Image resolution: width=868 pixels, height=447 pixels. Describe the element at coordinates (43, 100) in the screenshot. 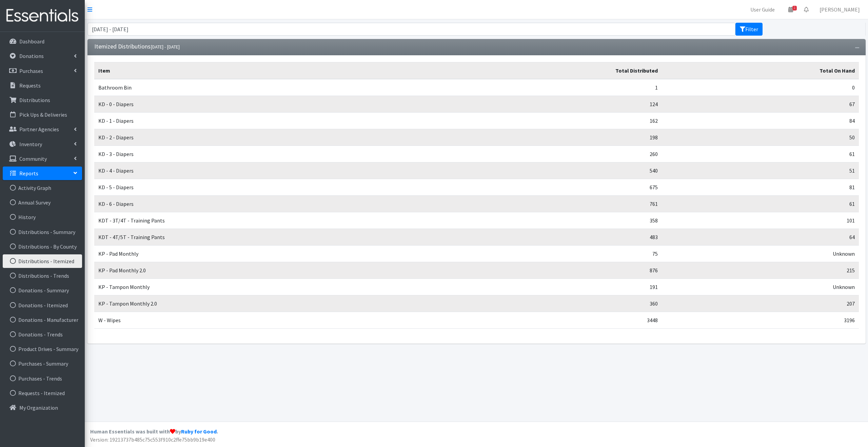

I see `a: Distributions` at that location.